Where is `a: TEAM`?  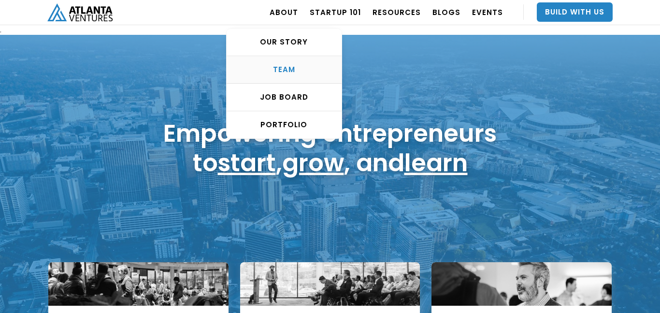
a: TEAM is located at coordinates (284, 70).